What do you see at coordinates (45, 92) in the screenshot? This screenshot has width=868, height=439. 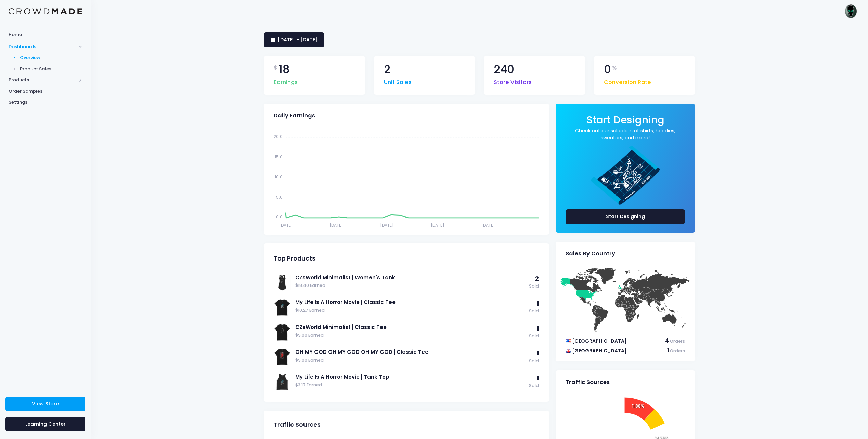 I see `span: Order Samples` at bounding box center [45, 92].